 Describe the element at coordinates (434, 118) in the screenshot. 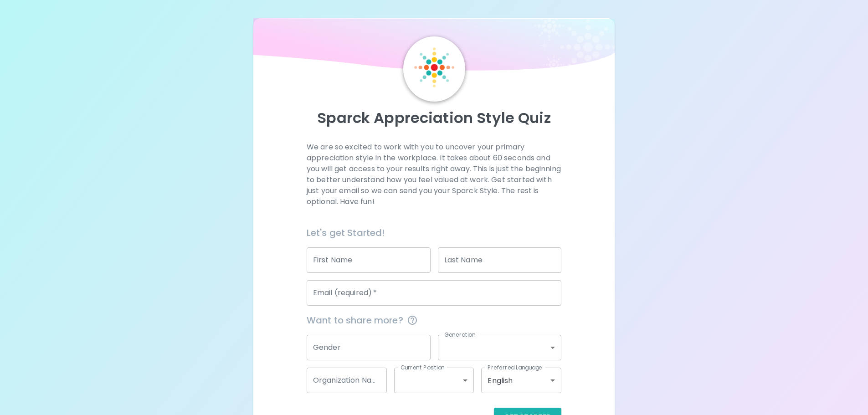

I see `p: Sparck Appreciation Style Quiz` at that location.